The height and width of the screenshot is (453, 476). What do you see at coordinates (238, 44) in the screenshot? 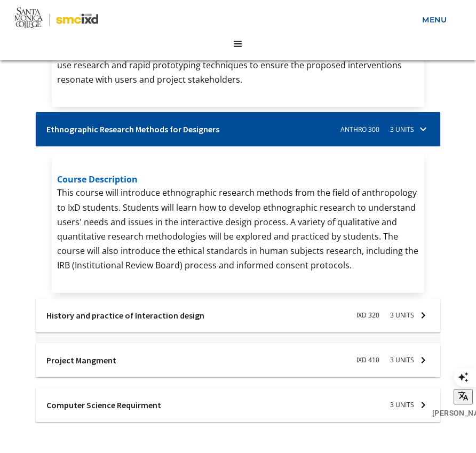
I see `address: menu` at bounding box center [238, 44].